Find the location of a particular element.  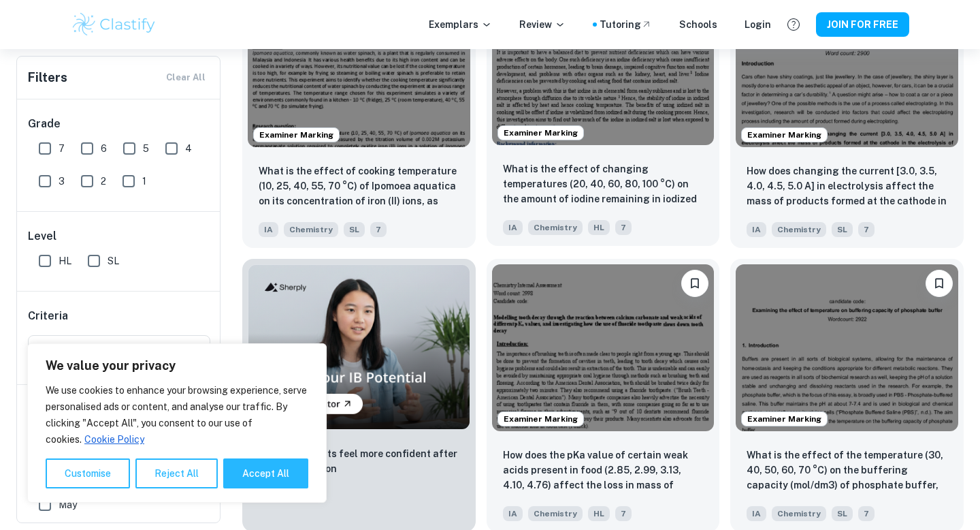

a: Tutoring is located at coordinates (626, 25).